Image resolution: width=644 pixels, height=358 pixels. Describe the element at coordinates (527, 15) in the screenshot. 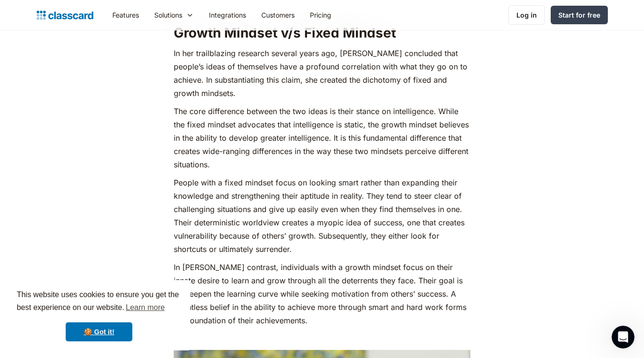

I see `div: Log in` at that location.